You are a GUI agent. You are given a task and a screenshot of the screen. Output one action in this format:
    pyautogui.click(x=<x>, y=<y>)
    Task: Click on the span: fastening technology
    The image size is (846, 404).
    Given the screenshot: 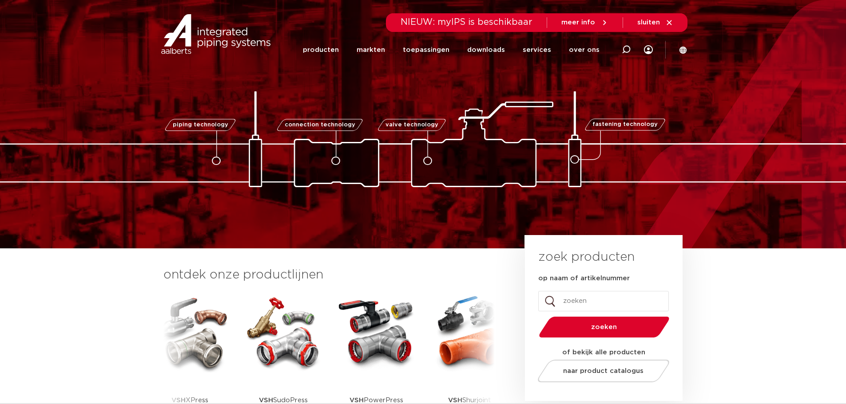 What is the action you would take?
    pyautogui.click(x=625, y=125)
    